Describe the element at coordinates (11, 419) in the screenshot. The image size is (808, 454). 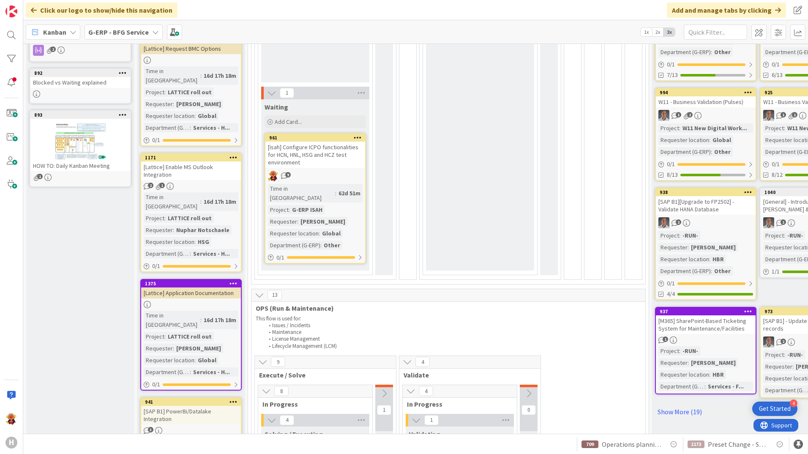
I see `img: LC` at that location.